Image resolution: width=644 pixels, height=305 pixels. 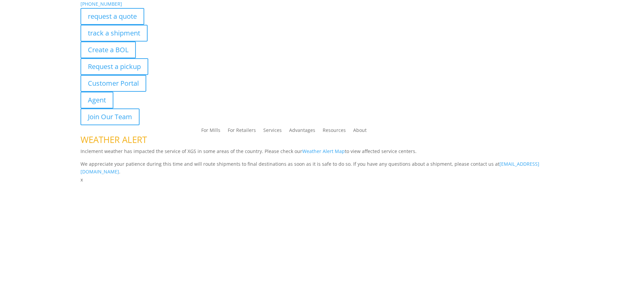 What do you see at coordinates (112, 17) in the screenshot?
I see `a: request a quote` at bounding box center [112, 17].